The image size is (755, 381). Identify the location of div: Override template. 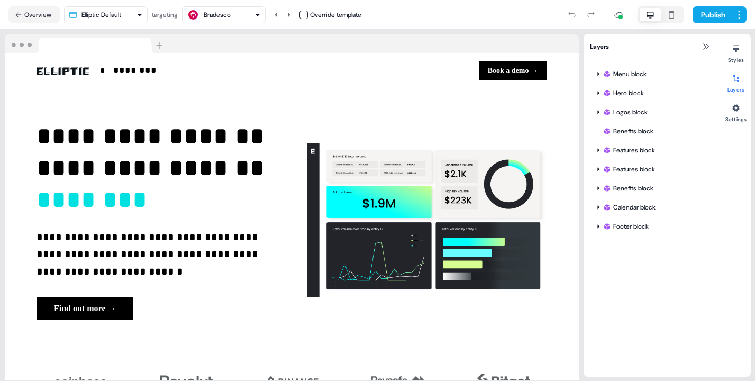
(336, 15).